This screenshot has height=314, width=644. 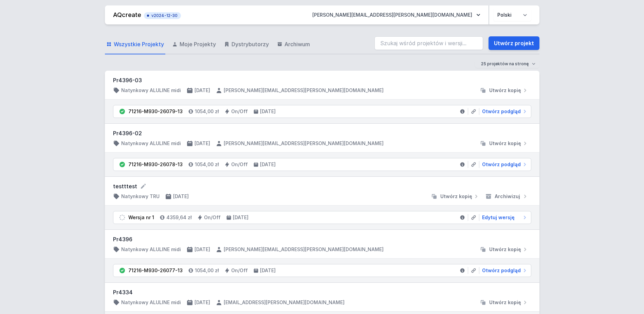 I want to click on a: Dystrybutorzy, so click(x=246, y=45).